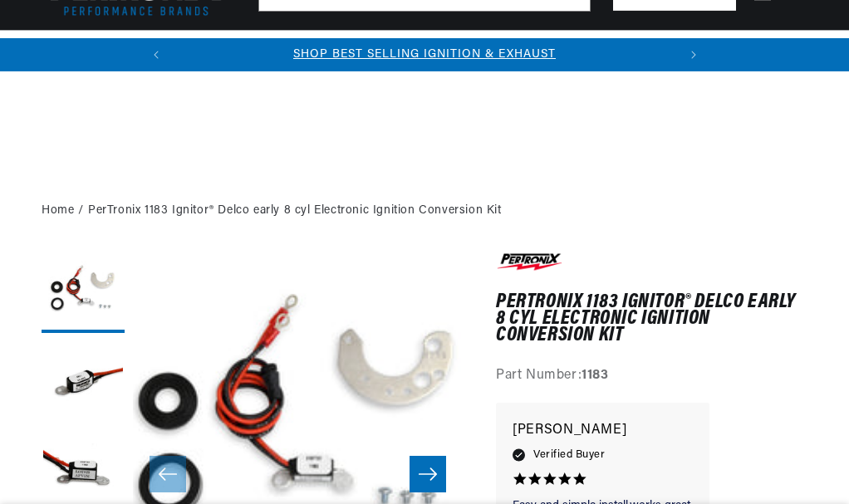 The height and width of the screenshot is (504, 849). I want to click on a: PerTronix 1183 Ignitor® Delco early 8 cyl Electronic Ignition Conversion Kit, so click(295, 211).